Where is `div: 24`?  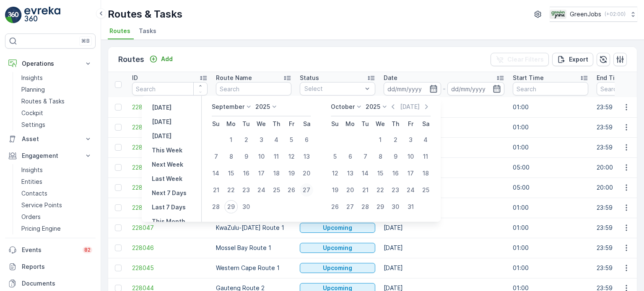 div: 24 is located at coordinates (410, 190).